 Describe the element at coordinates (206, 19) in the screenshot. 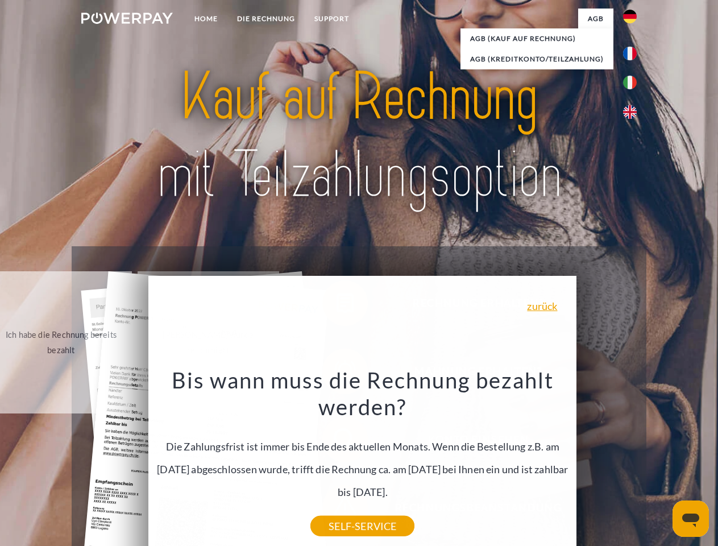

I see `a: Home` at that location.